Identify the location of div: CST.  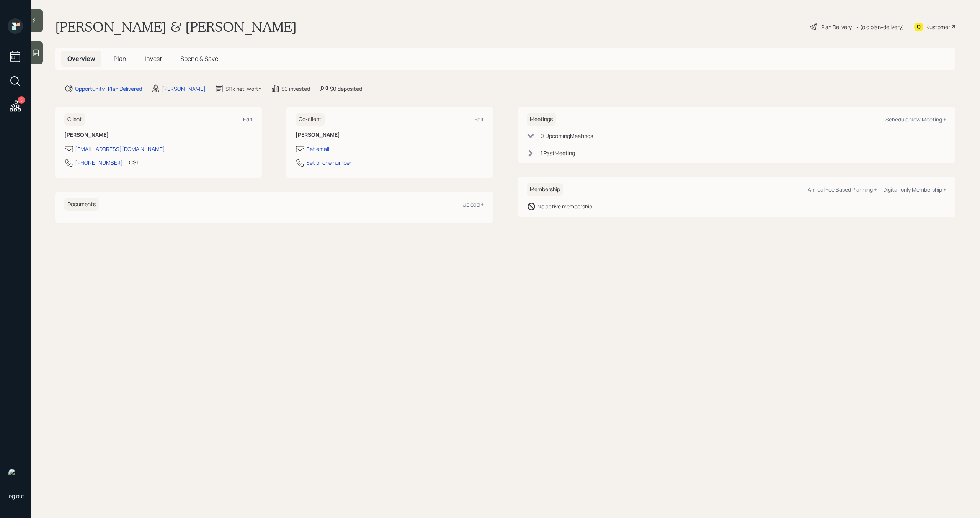
(134, 162).